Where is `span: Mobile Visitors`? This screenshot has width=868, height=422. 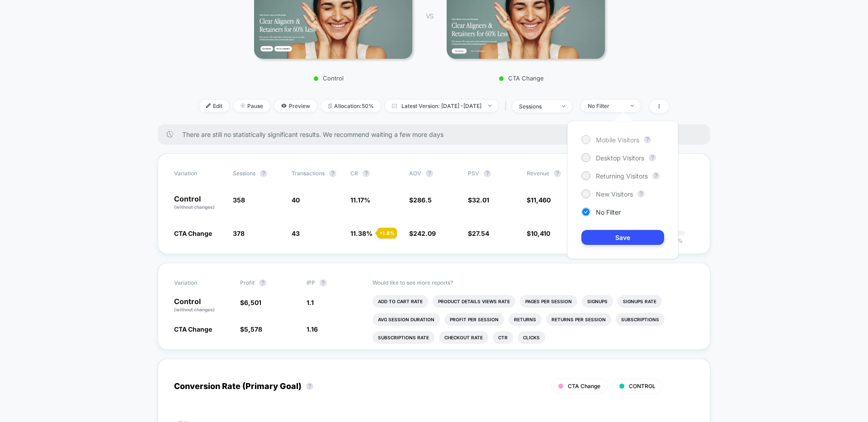
span: Mobile Visitors is located at coordinates (618, 139).